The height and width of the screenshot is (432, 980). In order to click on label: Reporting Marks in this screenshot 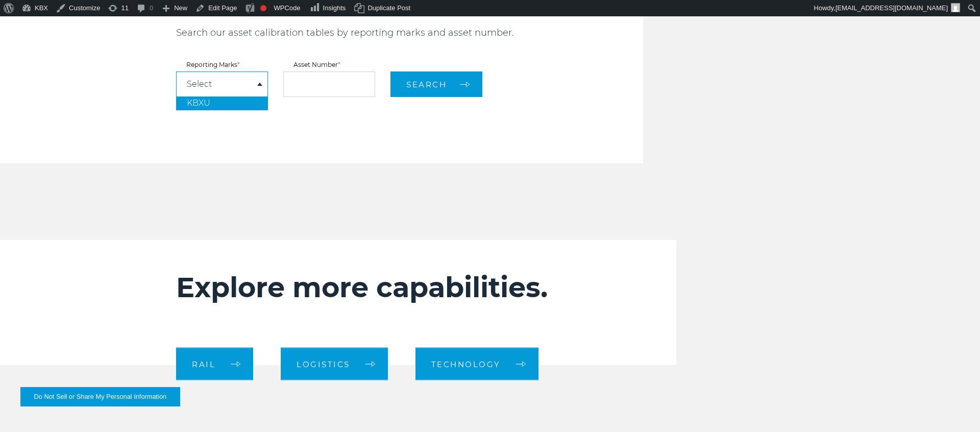, I will do `click(222, 65)`.